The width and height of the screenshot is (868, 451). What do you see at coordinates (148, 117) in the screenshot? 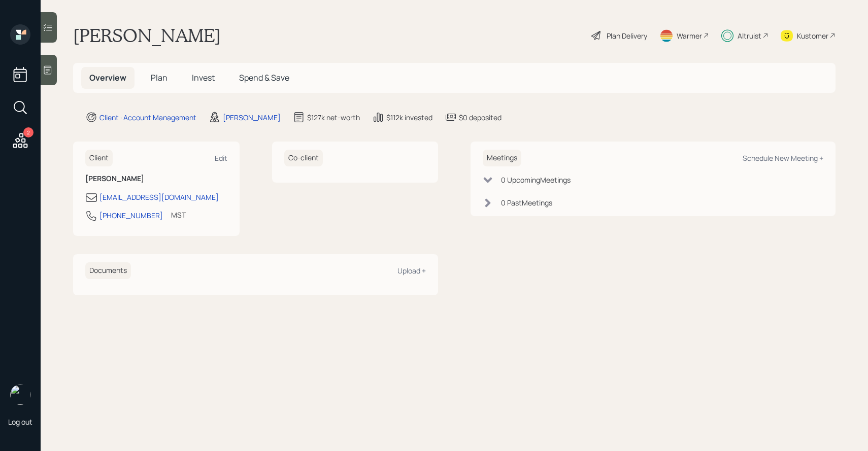
I see `div: Client · Account Management` at bounding box center [148, 117].